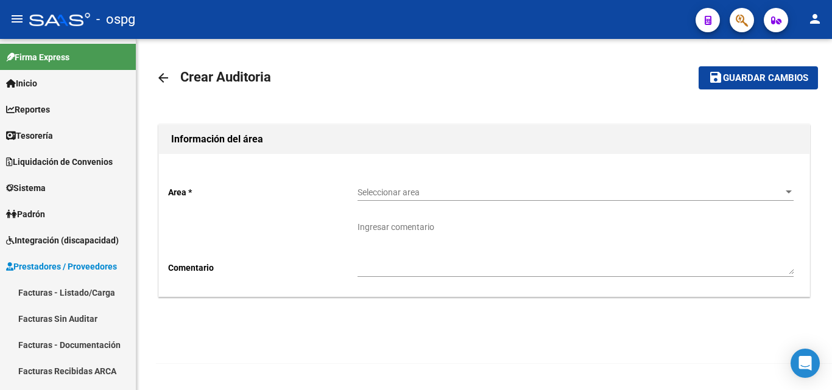 The image size is (832, 390). I want to click on p: Area *, so click(263, 193).